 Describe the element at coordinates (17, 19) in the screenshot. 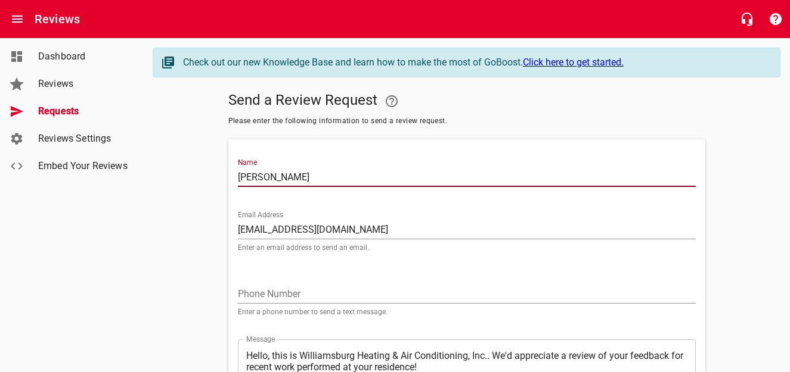

I see `button: Open drawer` at that location.